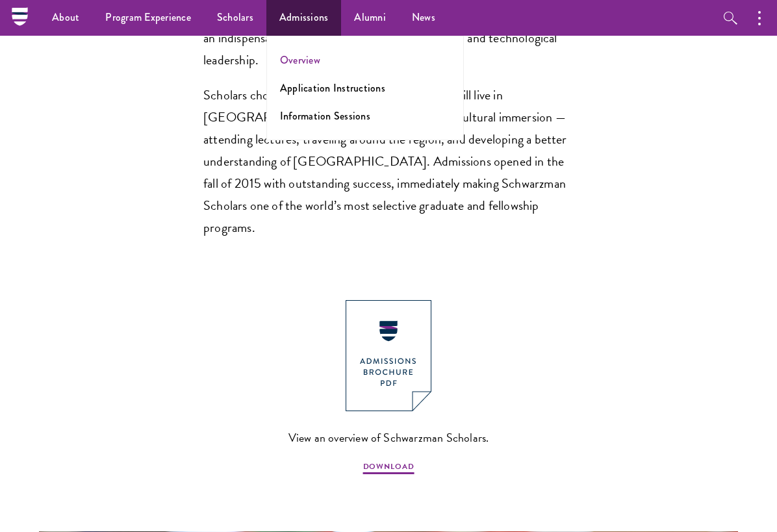 The image size is (777, 532). Describe the element at coordinates (325, 115) in the screenshot. I see `a: Information Sessions` at that location.